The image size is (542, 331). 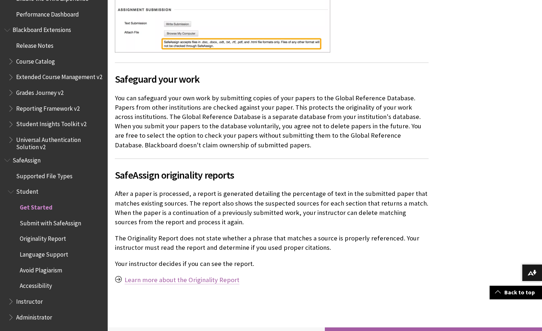 What do you see at coordinates (272, 79) in the screenshot?
I see `span: Safeguard your work` at bounding box center [272, 79].